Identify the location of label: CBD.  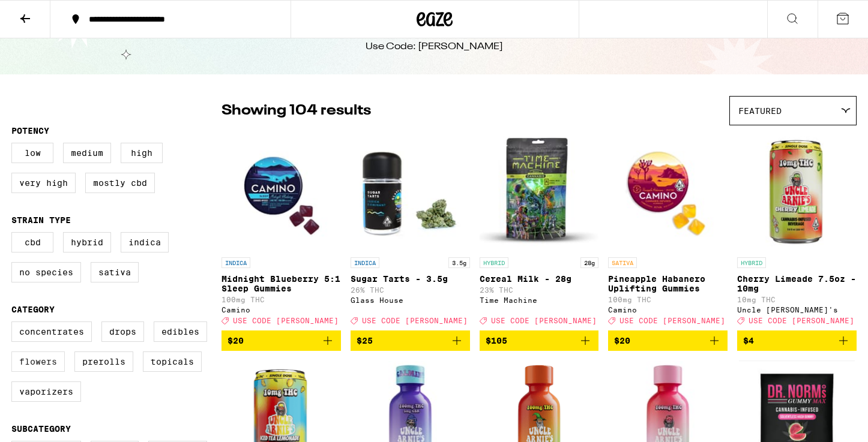
(32, 243).